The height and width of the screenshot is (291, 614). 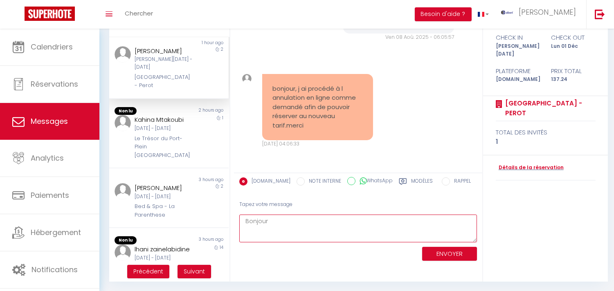 What do you see at coordinates (545, 142) in the screenshot?
I see `div: 1` at bounding box center [545, 142].